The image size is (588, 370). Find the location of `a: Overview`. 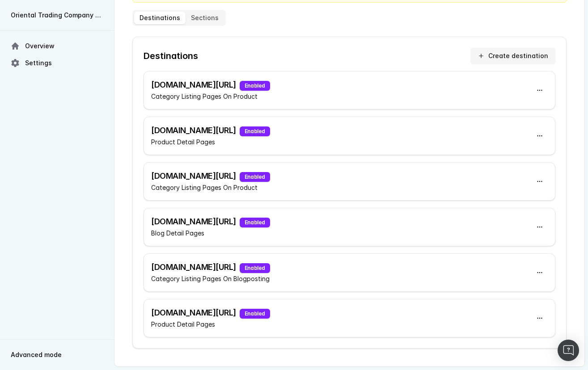

a: Overview is located at coordinates (58, 46).